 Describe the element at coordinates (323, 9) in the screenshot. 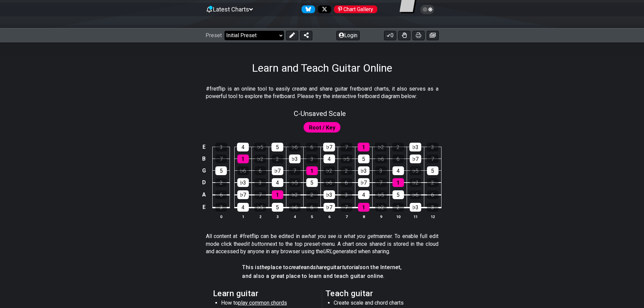

I see `a: Follow #fretflip at X` at that location.